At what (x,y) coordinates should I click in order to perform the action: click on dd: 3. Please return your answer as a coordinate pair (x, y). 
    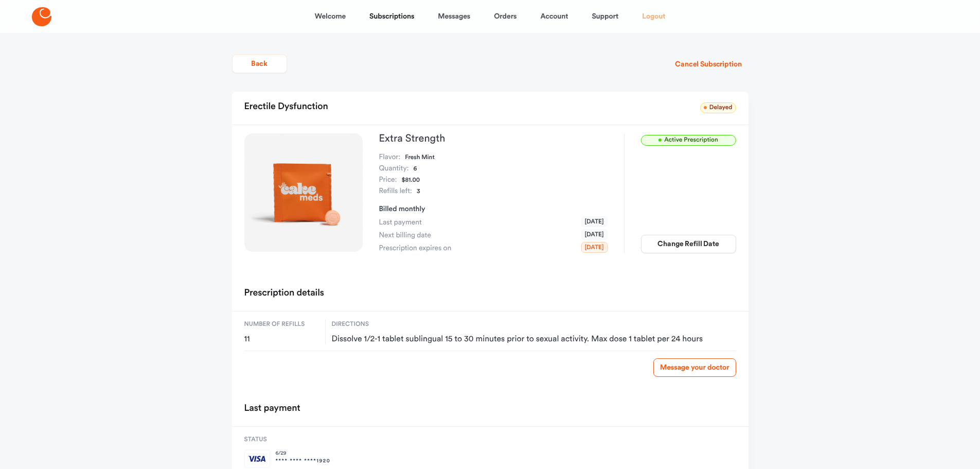
    Looking at the image, I should click on (418, 192).